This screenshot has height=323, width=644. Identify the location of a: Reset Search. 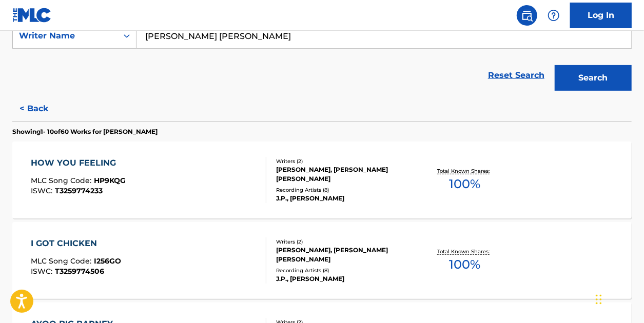
(516, 75).